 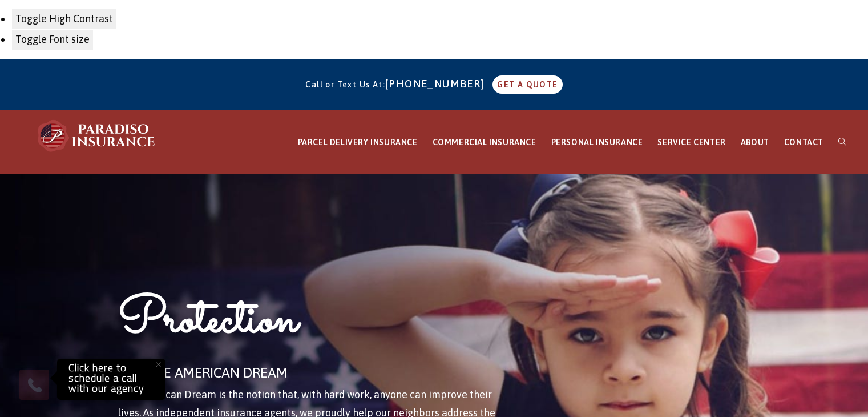 What do you see at coordinates (597, 142) in the screenshot?
I see `span: PERSONAL INSURANCE` at bounding box center [597, 142].